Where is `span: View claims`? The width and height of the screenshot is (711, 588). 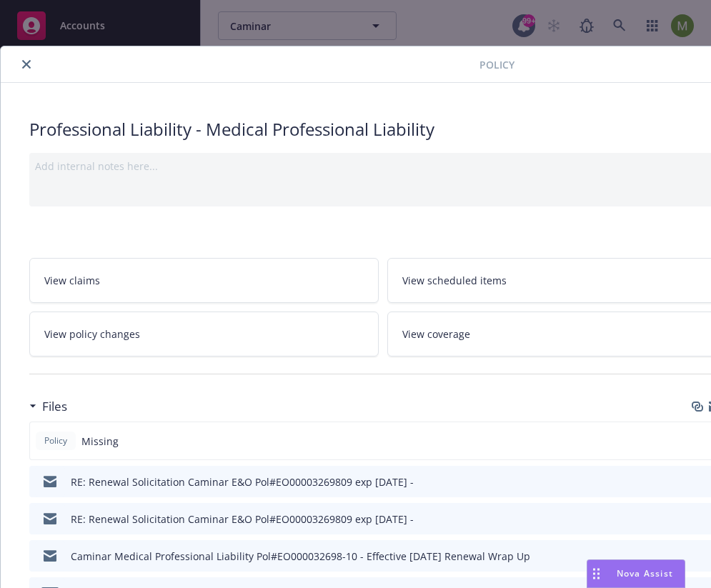 span: View claims is located at coordinates (72, 280).